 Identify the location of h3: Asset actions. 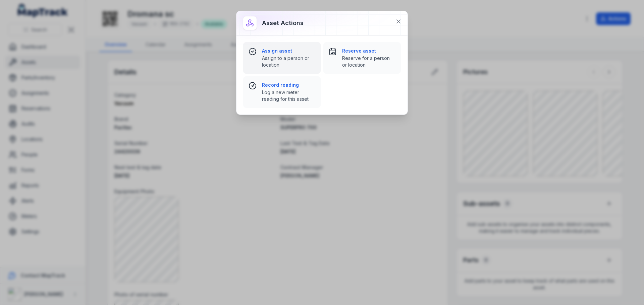
(282, 23).